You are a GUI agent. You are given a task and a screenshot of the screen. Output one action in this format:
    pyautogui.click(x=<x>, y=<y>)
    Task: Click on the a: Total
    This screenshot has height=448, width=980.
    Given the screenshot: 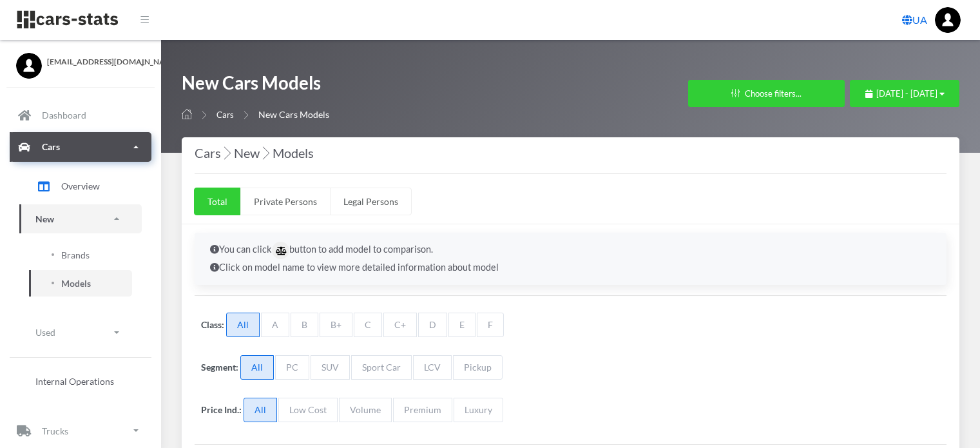 What is the action you would take?
    pyautogui.click(x=217, y=201)
    